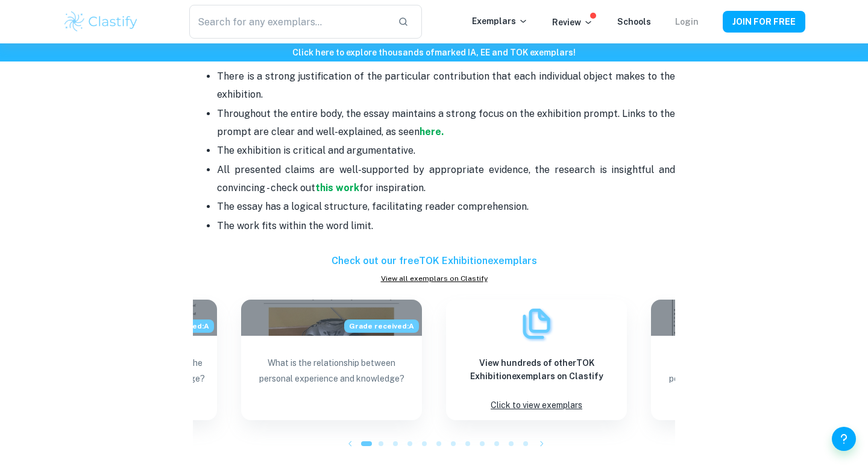  What do you see at coordinates (741, 360) in the screenshot?
I see `a: Blog exemplar: What is the relationship between personaWhat is the relationship between personal ...` at bounding box center [741, 360].